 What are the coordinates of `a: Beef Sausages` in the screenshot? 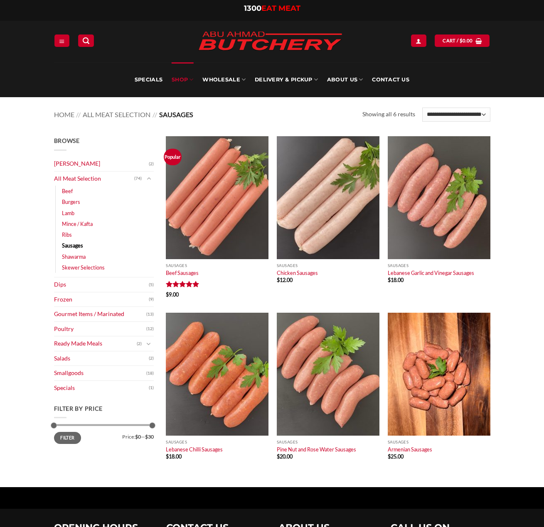 It's located at (182, 273).